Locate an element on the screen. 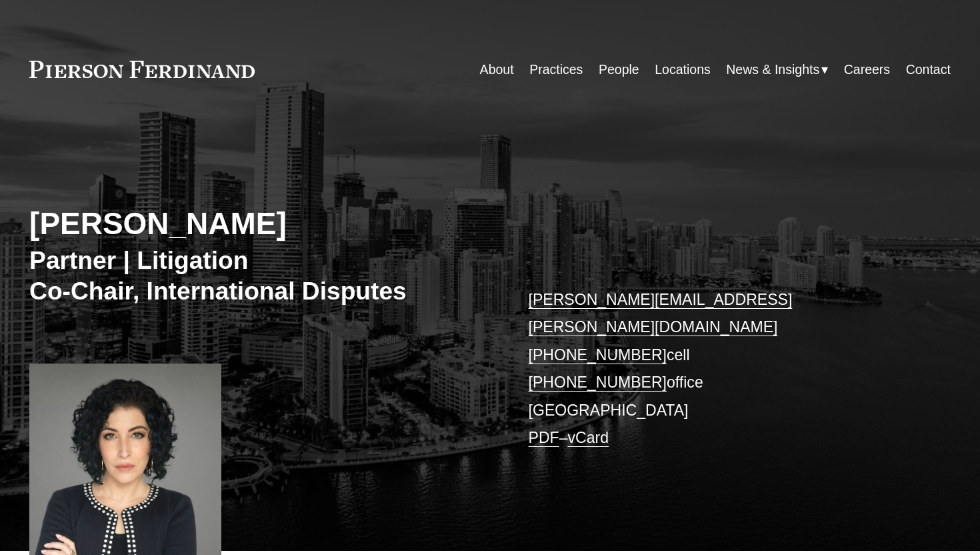 The height and width of the screenshot is (555, 980). a: Locations is located at coordinates (683, 69).